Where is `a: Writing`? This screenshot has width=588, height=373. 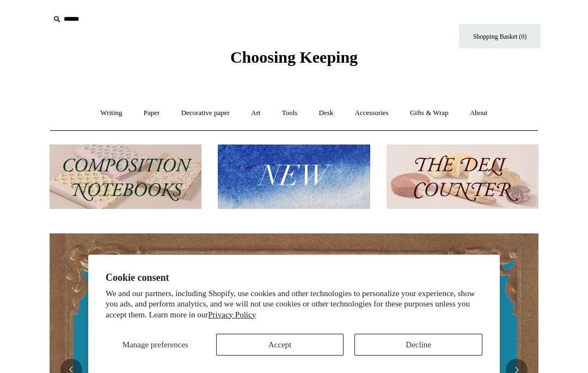 a: Writing is located at coordinates (111, 113).